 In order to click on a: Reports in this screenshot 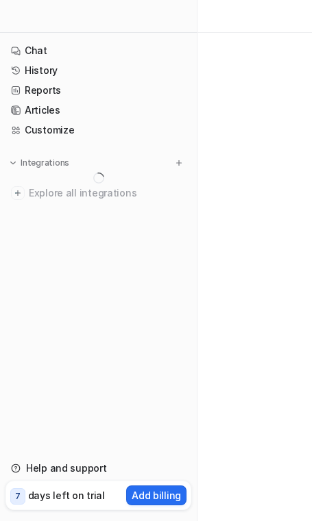, I will do `click(98, 90)`.